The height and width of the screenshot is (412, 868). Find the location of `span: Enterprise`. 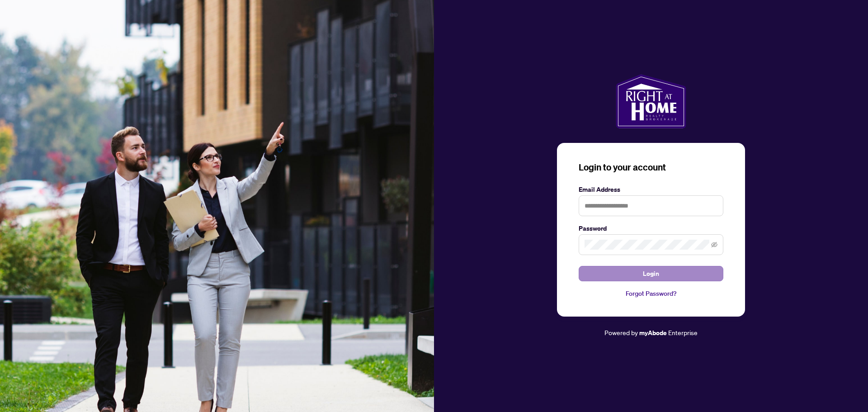

span: Enterprise is located at coordinates (682, 332).